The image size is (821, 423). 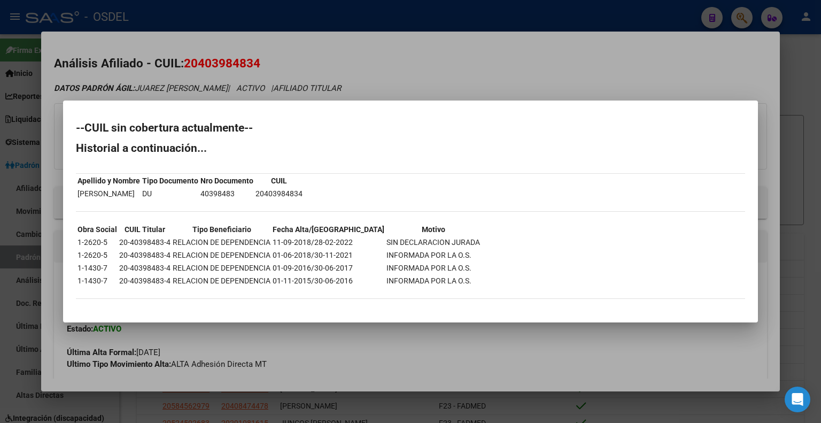 I want to click on h2: --CUIL sin cobertura actualmente--, so click(x=411, y=128).